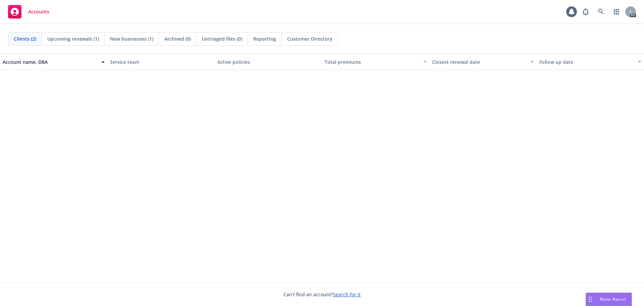 The image size is (644, 306). Describe the element at coordinates (161, 62) in the screenshot. I see `button: Service team` at that location.